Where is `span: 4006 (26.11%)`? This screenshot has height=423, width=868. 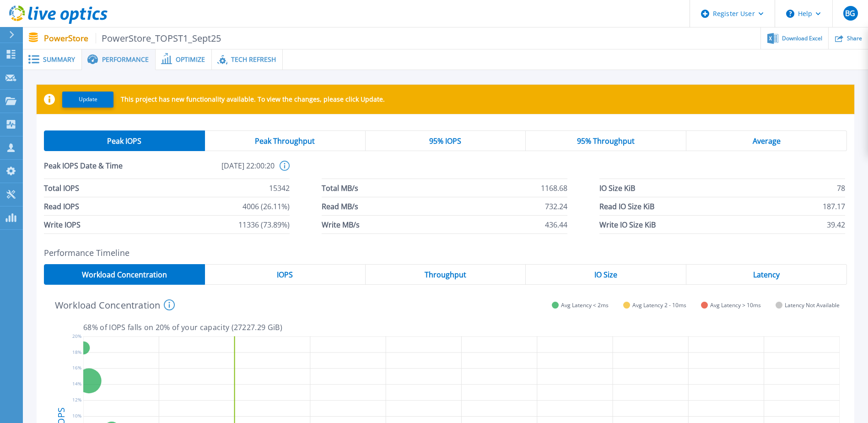
span: 4006 (26.11%) is located at coordinates (266, 206).